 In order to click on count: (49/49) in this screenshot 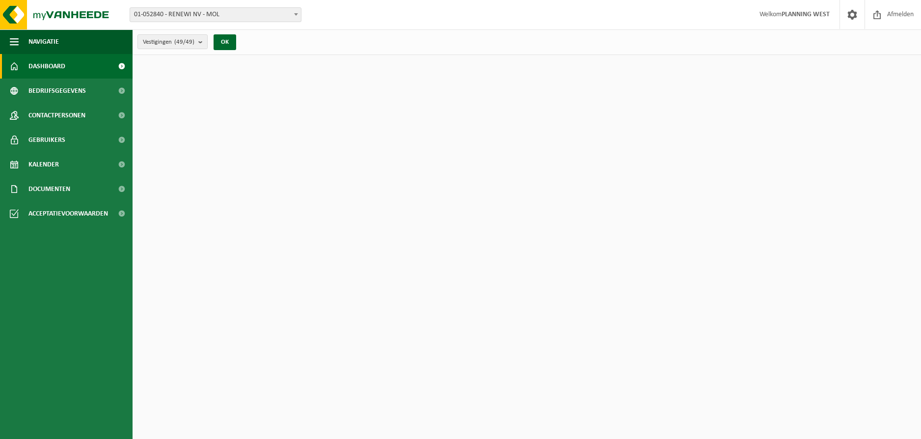, I will do `click(184, 42)`.